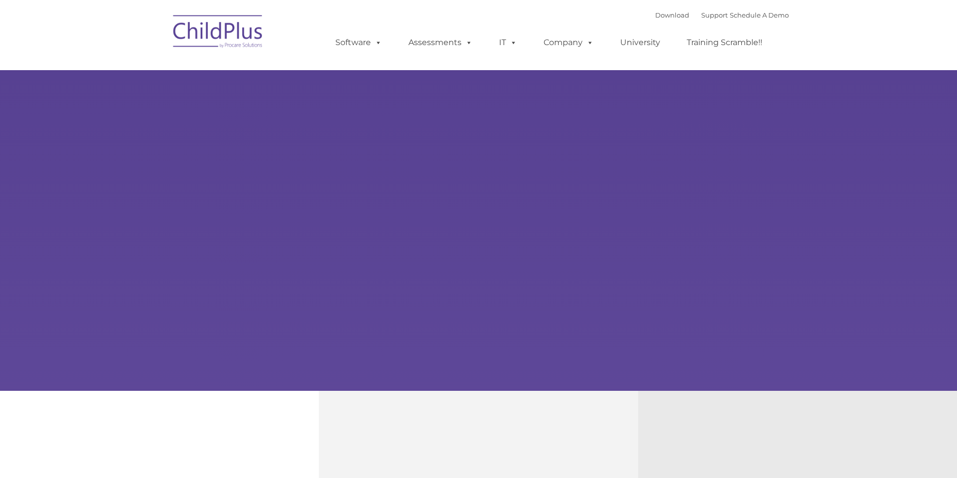 The width and height of the screenshot is (957, 478). What do you see at coordinates (218, 33) in the screenshot?
I see `img: ChildPlus by Procare Solutions` at bounding box center [218, 33].